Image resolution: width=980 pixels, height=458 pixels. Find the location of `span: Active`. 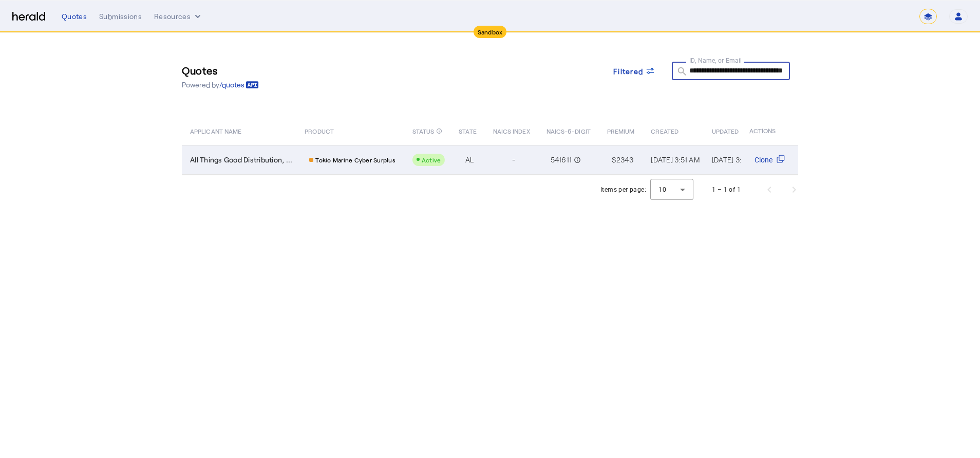

span: Active is located at coordinates (431, 160).